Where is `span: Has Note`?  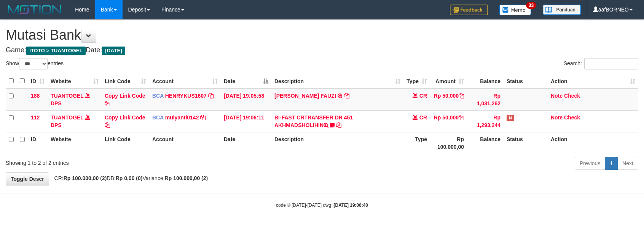 span: Has Note is located at coordinates (511, 118).